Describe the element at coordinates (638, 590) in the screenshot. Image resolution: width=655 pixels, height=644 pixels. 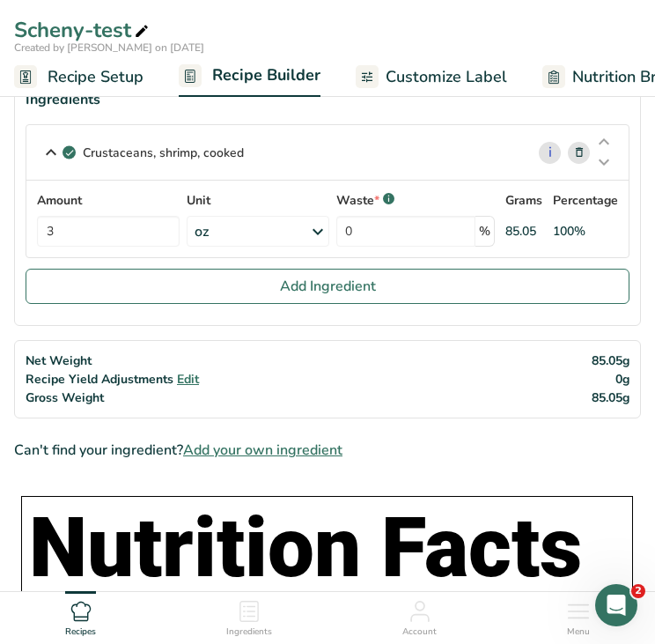
I see `span: 2` at that location.